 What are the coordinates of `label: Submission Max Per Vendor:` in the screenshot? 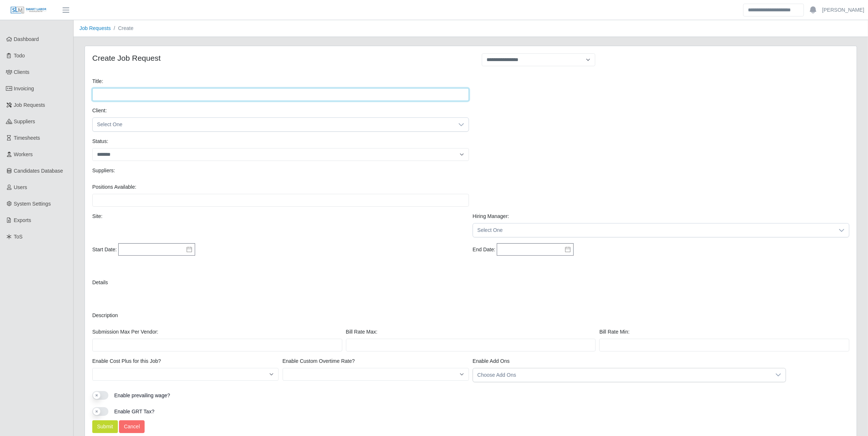 It's located at (125, 332).